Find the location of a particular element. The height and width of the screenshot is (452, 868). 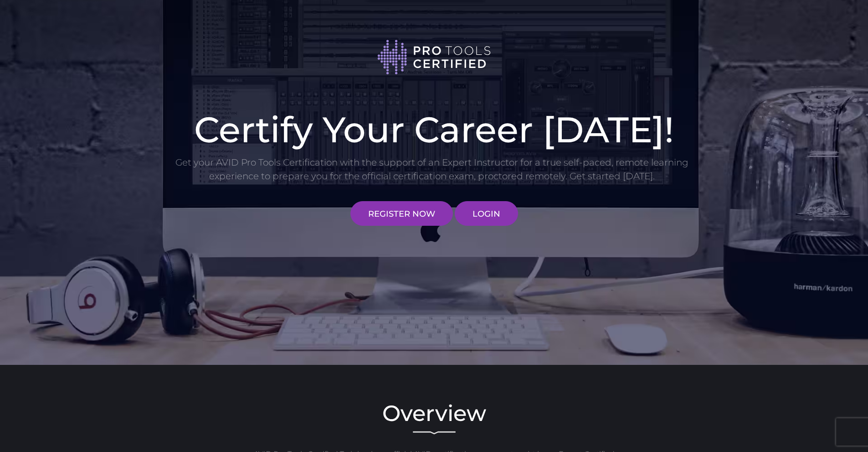

a: LOGIN is located at coordinates (486, 214).